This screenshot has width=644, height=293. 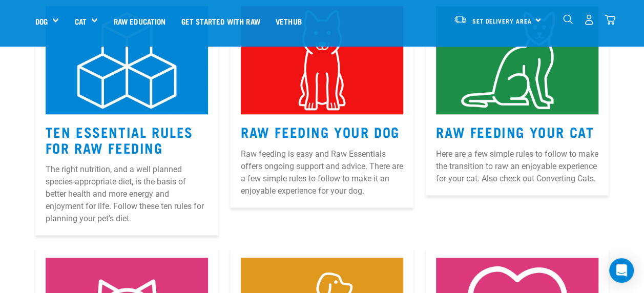 What do you see at coordinates (503, 21) in the screenshot?
I see `span: Set Delivery Area` at bounding box center [503, 21].